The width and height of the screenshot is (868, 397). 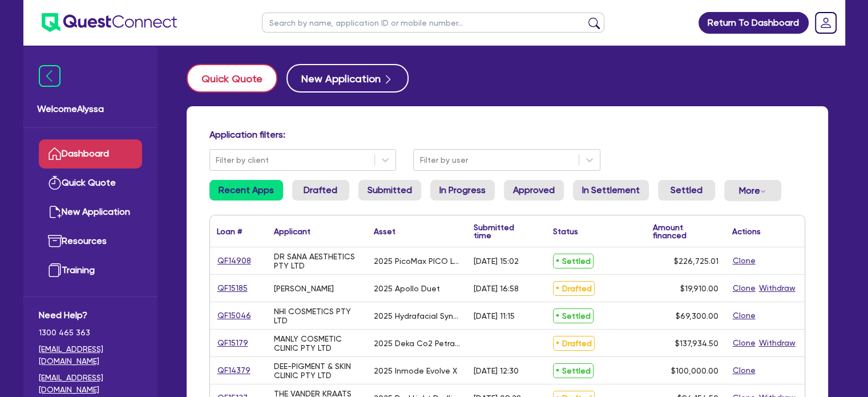 I want to click on div: DEE-PIGMENT & SKIN CLINIC PTY LTD, so click(x=316, y=370).